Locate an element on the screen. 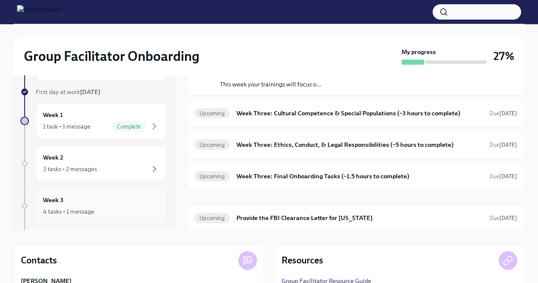 This screenshot has width=538, height=283. strong: My progress is located at coordinates (419, 52).